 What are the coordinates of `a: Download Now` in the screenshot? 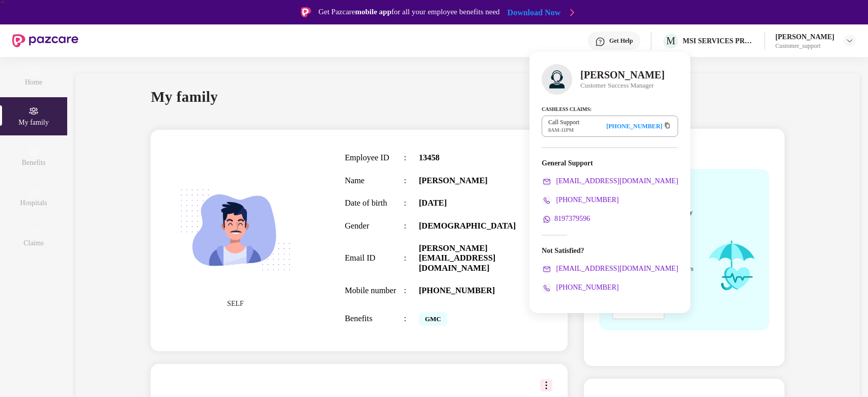 It's located at (556, 12).